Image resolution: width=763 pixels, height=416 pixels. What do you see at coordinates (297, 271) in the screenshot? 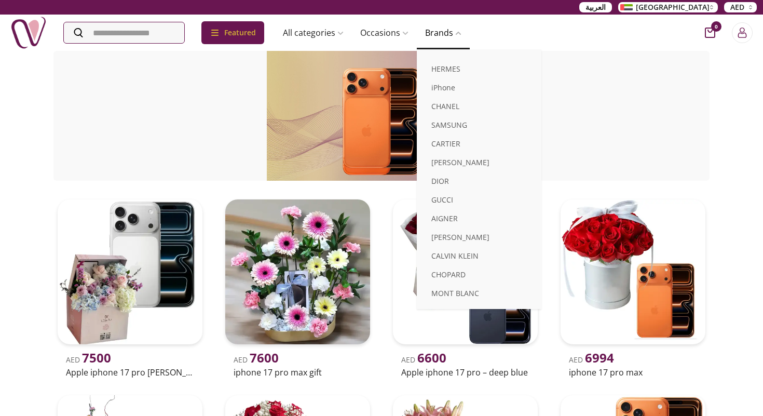
I see `img: uae-gifts-iPhone 17 Pro Max GIFT` at bounding box center [297, 271].